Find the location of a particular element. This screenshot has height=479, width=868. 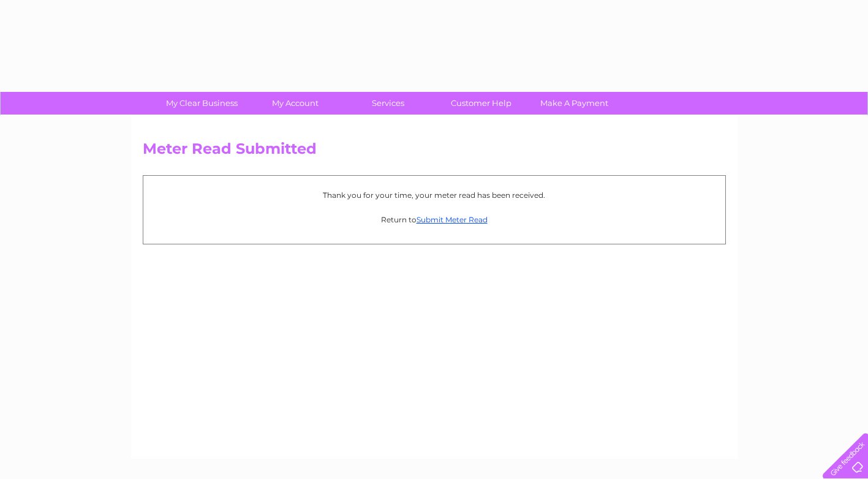

a: My Account is located at coordinates (295, 103).